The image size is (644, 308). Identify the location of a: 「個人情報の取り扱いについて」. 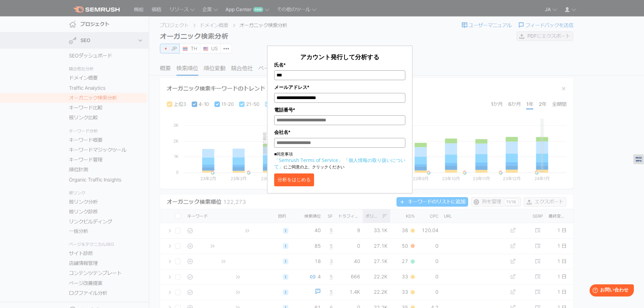
(339, 163).